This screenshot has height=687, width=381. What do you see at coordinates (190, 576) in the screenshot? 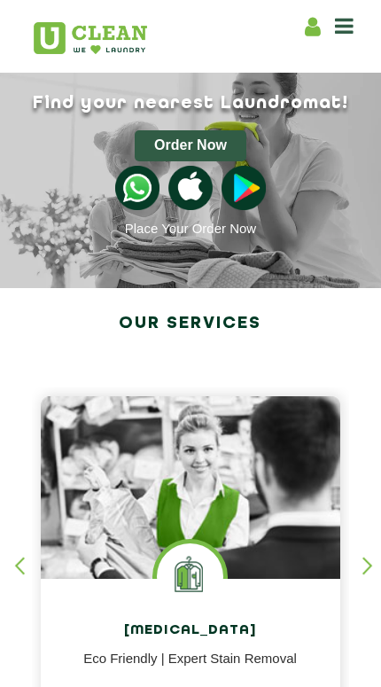
I see `img: Laundry Services near me` at bounding box center [190, 576].